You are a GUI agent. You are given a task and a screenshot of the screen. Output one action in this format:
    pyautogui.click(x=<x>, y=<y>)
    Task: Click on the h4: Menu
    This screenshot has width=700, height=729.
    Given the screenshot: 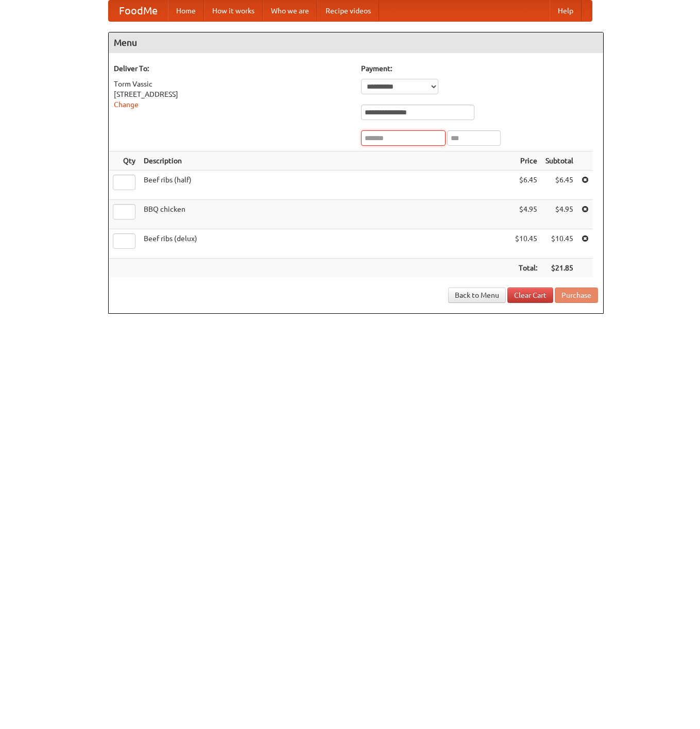 What is the action you would take?
    pyautogui.click(x=356, y=43)
    